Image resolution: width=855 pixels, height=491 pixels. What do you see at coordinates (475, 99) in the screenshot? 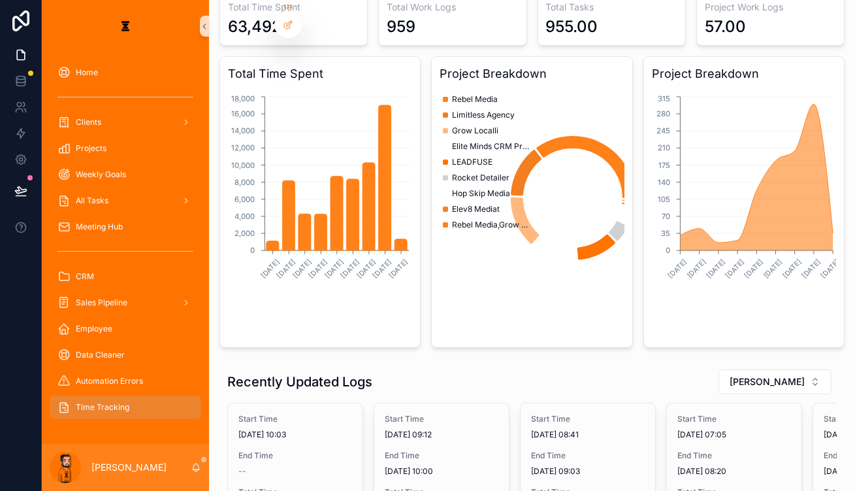
I see `span: Rebel Media` at bounding box center [475, 99].